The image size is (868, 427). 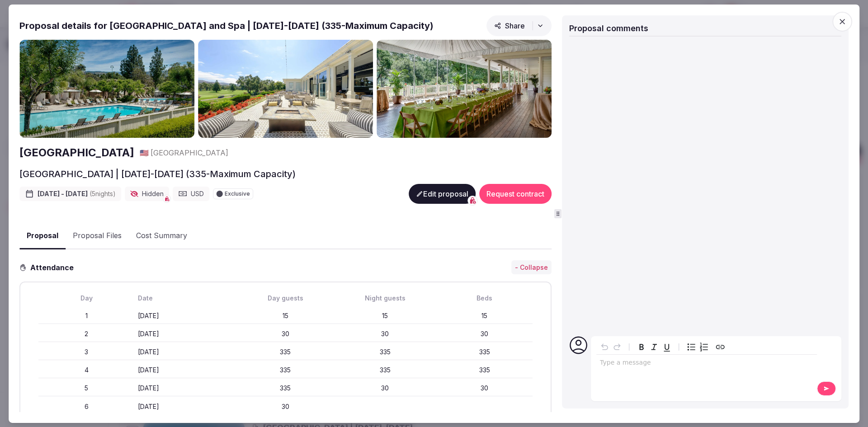 What do you see at coordinates (86, 298) in the screenshot?
I see `div: Day` at bounding box center [86, 298].